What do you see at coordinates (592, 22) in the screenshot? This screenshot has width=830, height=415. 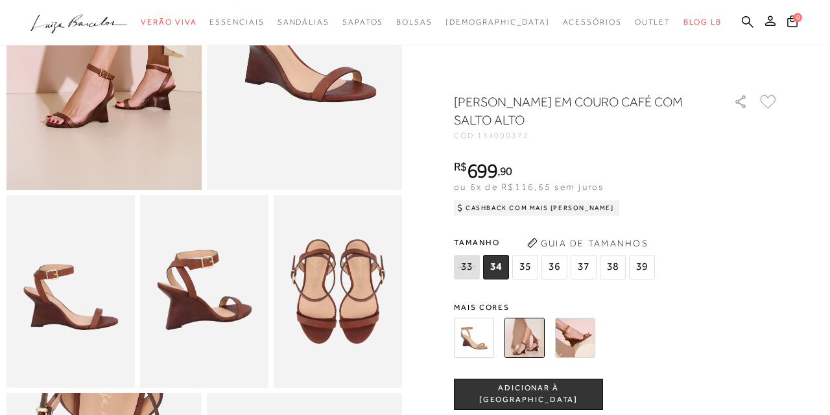 I see `span: Acessórios` at bounding box center [592, 22].